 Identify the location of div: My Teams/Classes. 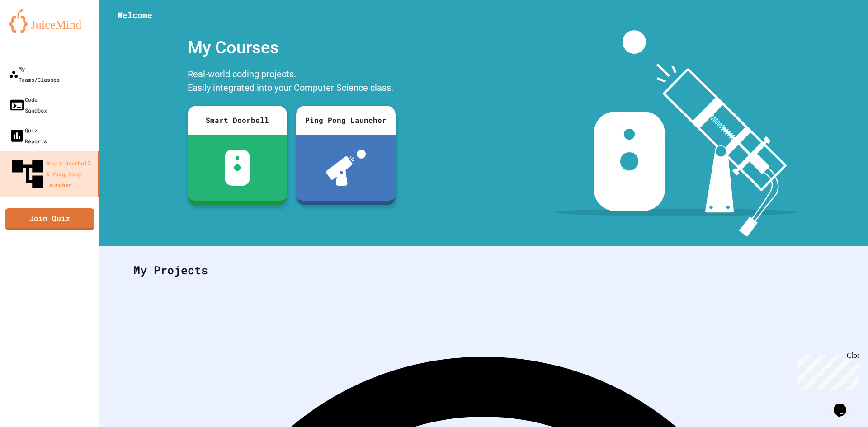
(35, 74).